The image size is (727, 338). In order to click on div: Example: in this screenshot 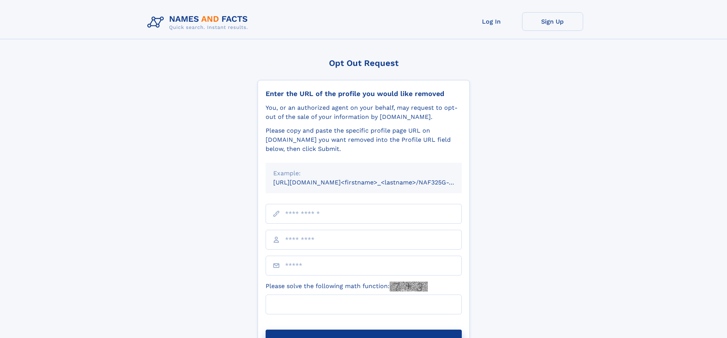, I will do `click(364, 174)`.